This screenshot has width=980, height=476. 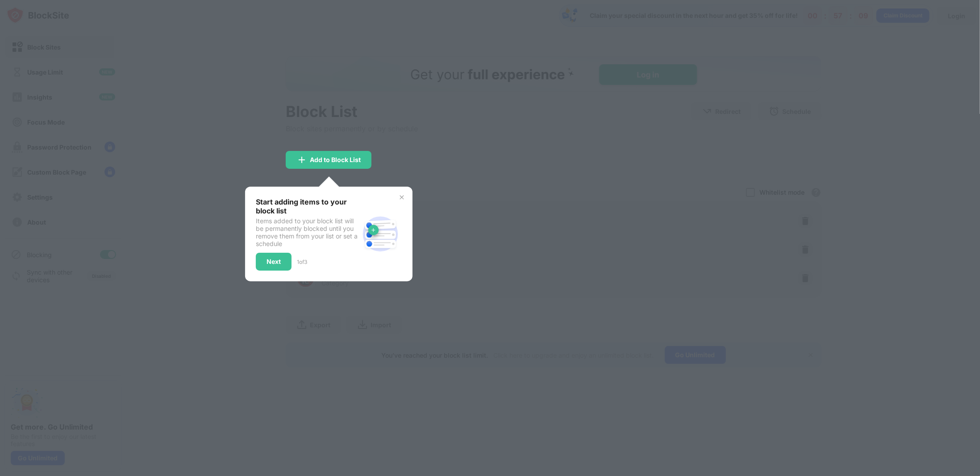 I want to click on div: Start adding items to your block list, so click(x=307, y=206).